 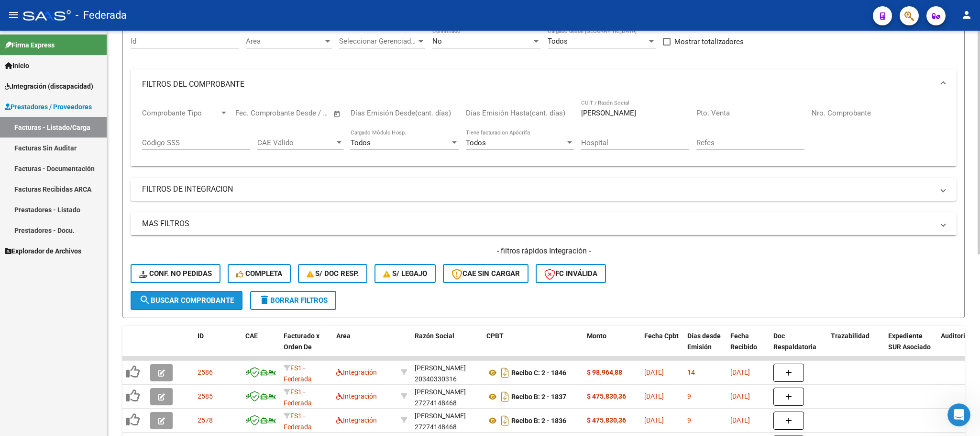 I want to click on span: FC Inválida, so click(x=571, y=273).